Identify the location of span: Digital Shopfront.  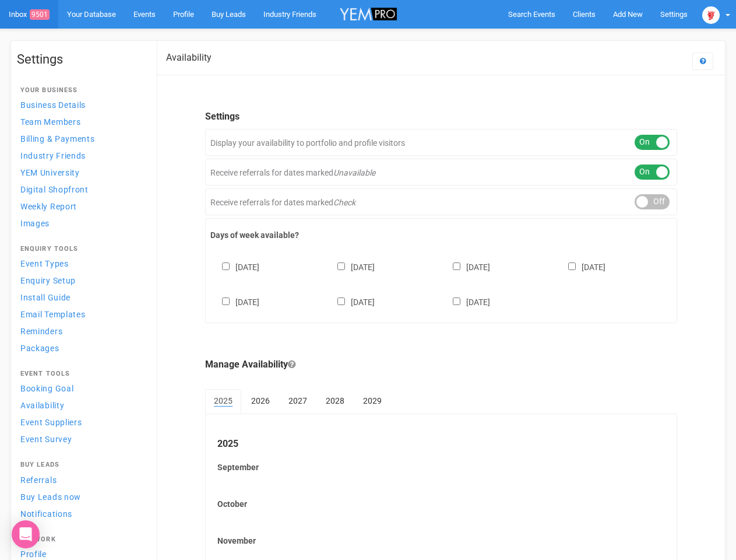
(54, 189).